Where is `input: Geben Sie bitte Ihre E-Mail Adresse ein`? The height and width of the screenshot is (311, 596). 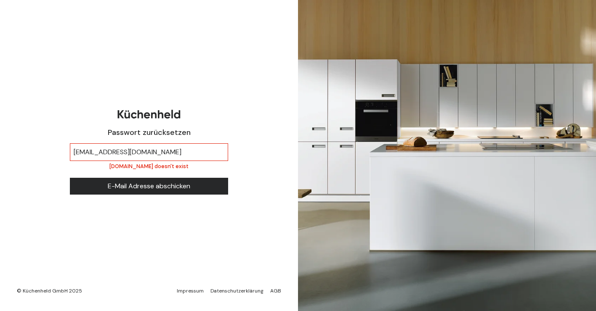 input: Geben Sie bitte Ihre E-Mail Adresse ein is located at coordinates (149, 152).